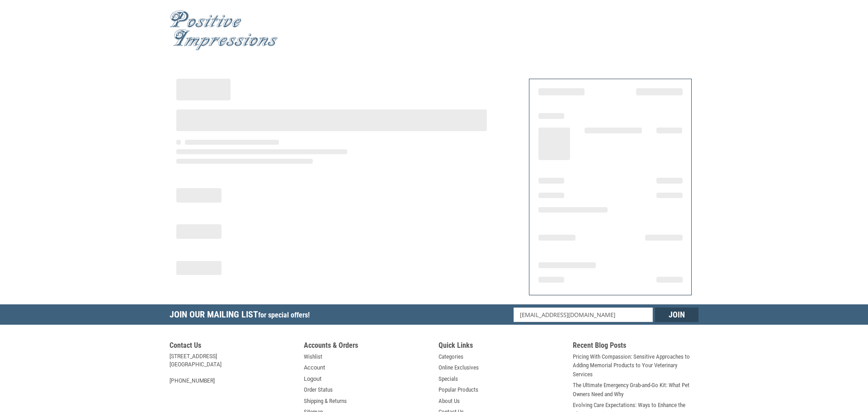 This screenshot has width=868, height=412. I want to click on img: Positive Impressions, so click(224, 30).